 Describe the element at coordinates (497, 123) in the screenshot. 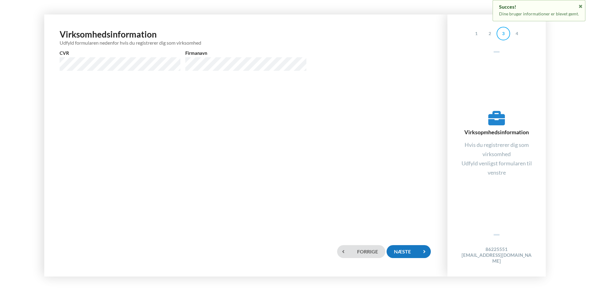

I see `div: Virksopmhedsinformation` at that location.